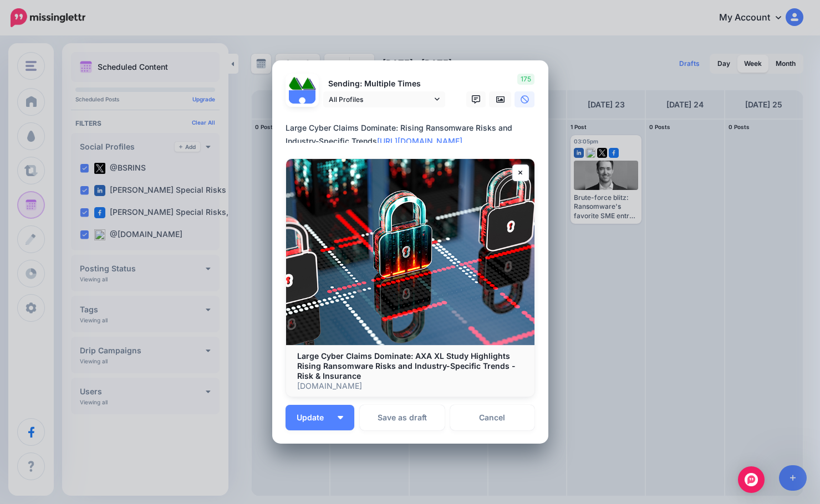 This screenshot has height=504, width=820. I want to click on span: All Profiles, so click(380, 100).